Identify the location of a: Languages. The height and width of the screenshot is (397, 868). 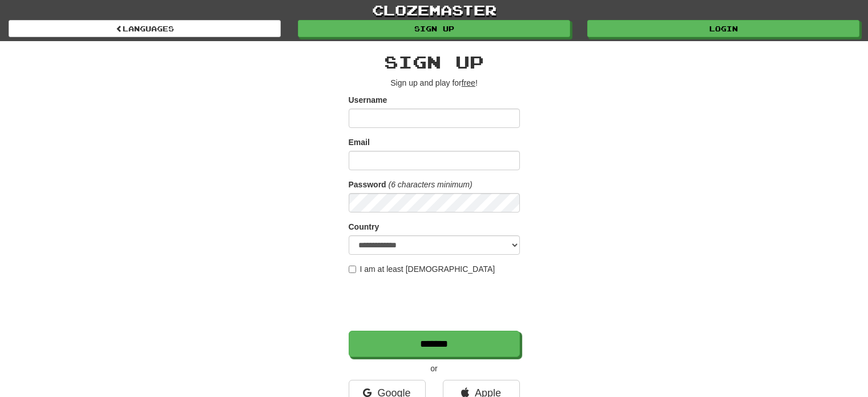
(145, 29).